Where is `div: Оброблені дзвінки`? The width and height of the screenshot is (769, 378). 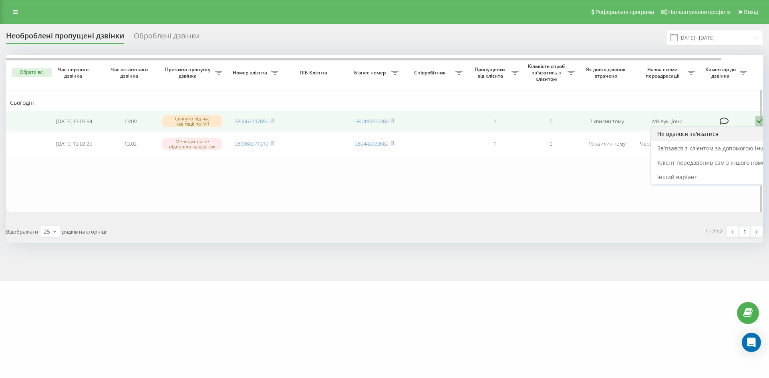
div: Оброблені дзвінки is located at coordinates (167, 38).